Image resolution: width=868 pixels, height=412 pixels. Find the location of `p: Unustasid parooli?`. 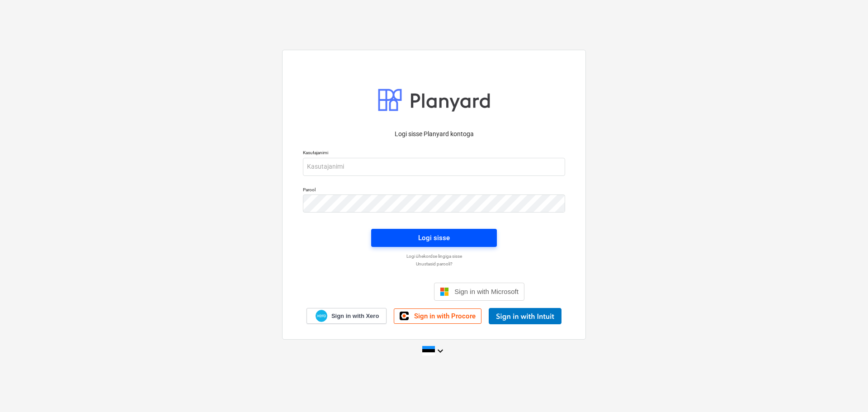

p: Unustasid parooli? is located at coordinates (434, 264).